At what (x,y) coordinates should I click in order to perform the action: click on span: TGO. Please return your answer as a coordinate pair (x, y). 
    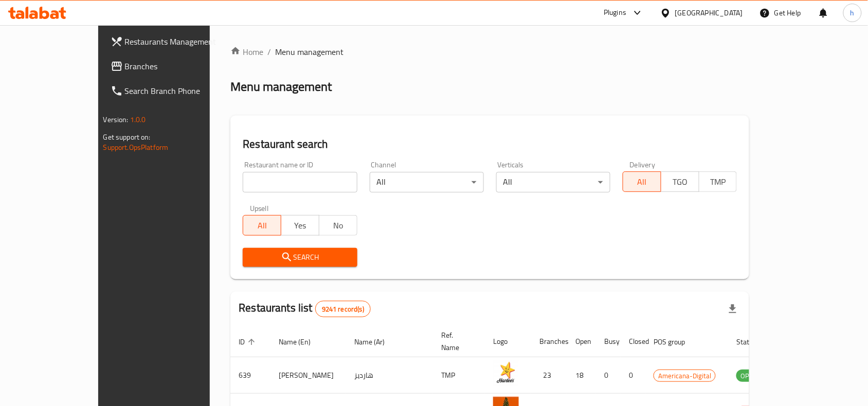
    Looking at the image, I should click on (680, 182).